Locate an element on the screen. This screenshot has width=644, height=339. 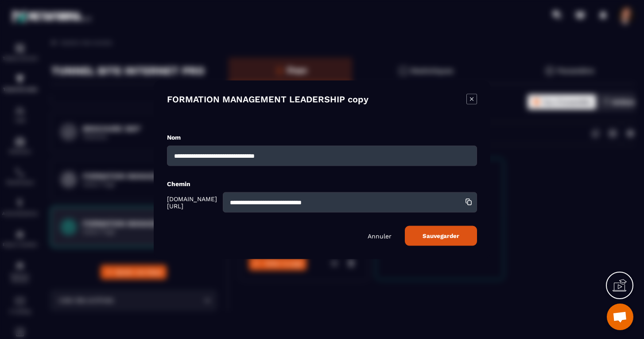
button: Sauvegarder is located at coordinates (440, 235).